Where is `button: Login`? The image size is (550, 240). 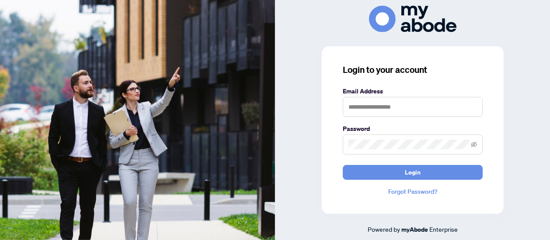 button: Login is located at coordinates (413, 173).